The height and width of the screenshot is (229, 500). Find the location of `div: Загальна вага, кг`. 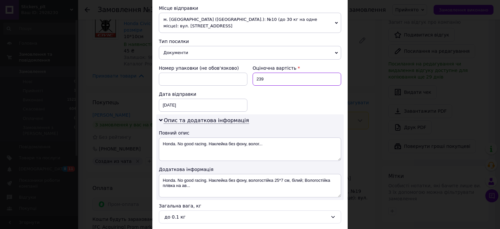

div: Загальна вага, кг is located at coordinates (250, 206).